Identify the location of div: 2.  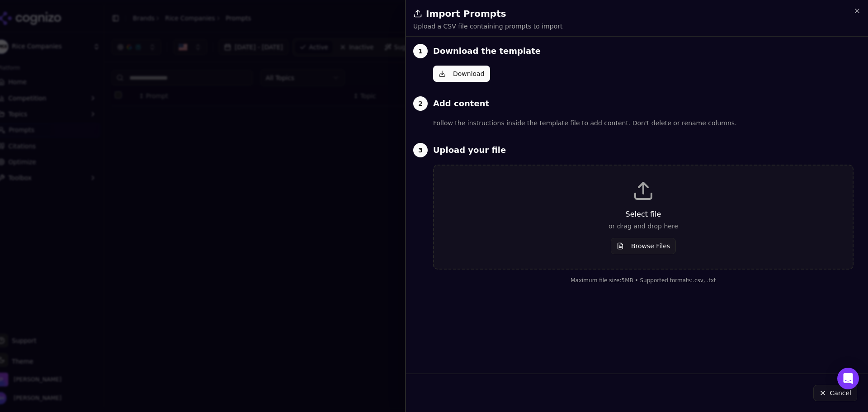
(420, 104).